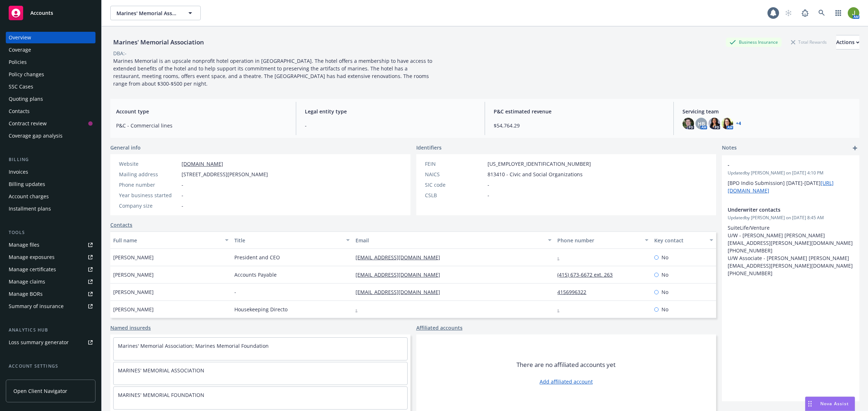 Image resolution: width=868 pixels, height=411 pixels. What do you see at coordinates (161, 370) in the screenshot?
I see `a: MARINES' MEMORIAL ASSOCIATION` at bounding box center [161, 370].